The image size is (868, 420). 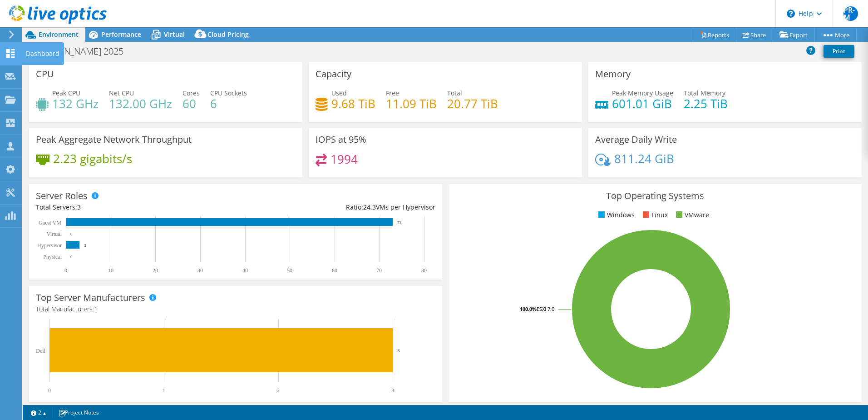 I want to click on h4: 601.01 GiB, so click(x=642, y=103).